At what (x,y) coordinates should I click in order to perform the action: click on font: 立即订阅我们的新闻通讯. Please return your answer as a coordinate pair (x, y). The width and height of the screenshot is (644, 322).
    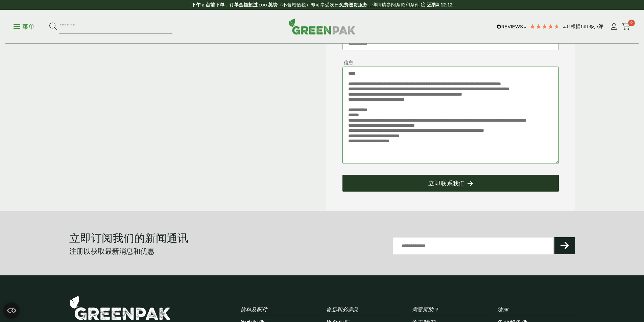
    Looking at the image, I should click on (129, 237).